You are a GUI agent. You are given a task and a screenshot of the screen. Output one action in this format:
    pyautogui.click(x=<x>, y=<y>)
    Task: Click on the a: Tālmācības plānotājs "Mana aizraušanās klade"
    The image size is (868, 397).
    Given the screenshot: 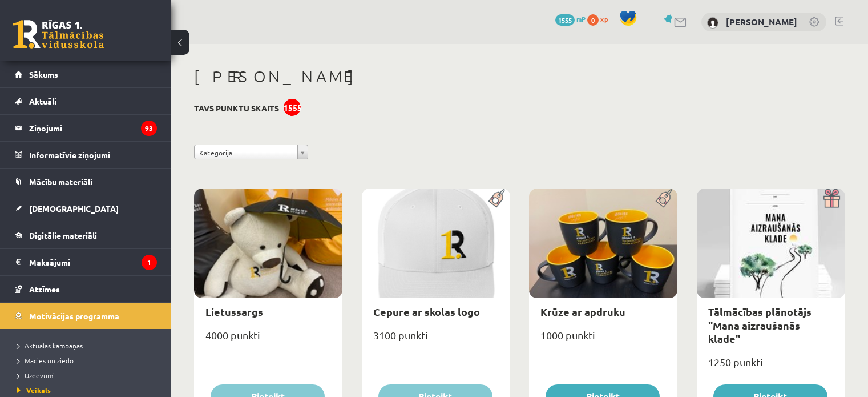 What is the action you would take?
    pyautogui.click(x=760, y=325)
    